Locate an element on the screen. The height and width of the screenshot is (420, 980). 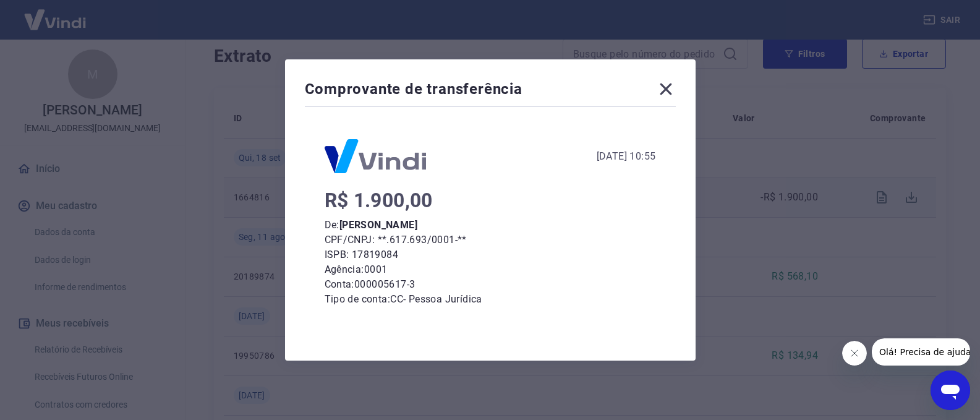
img: Logo is located at coordinates (375, 156).